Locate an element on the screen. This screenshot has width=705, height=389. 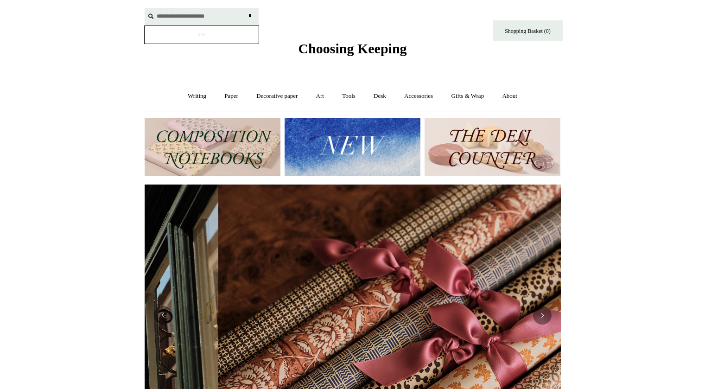
a: Tools is located at coordinates (349, 96).